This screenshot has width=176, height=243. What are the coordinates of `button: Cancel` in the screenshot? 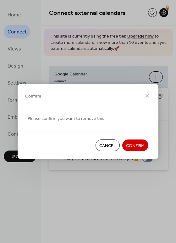 It's located at (108, 145).